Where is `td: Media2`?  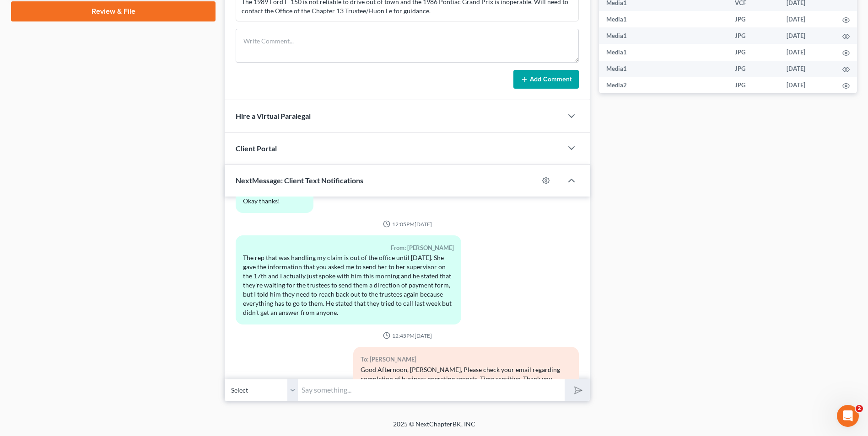
td: Media2 is located at coordinates (663, 85).